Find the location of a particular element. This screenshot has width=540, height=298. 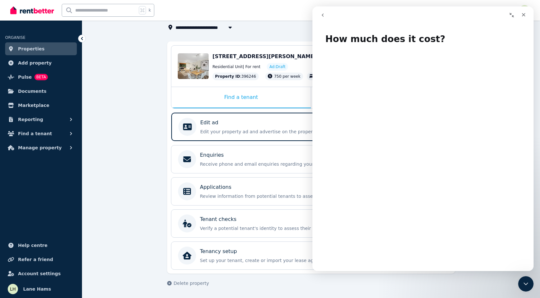

button: Reporting is located at coordinates (41, 120).